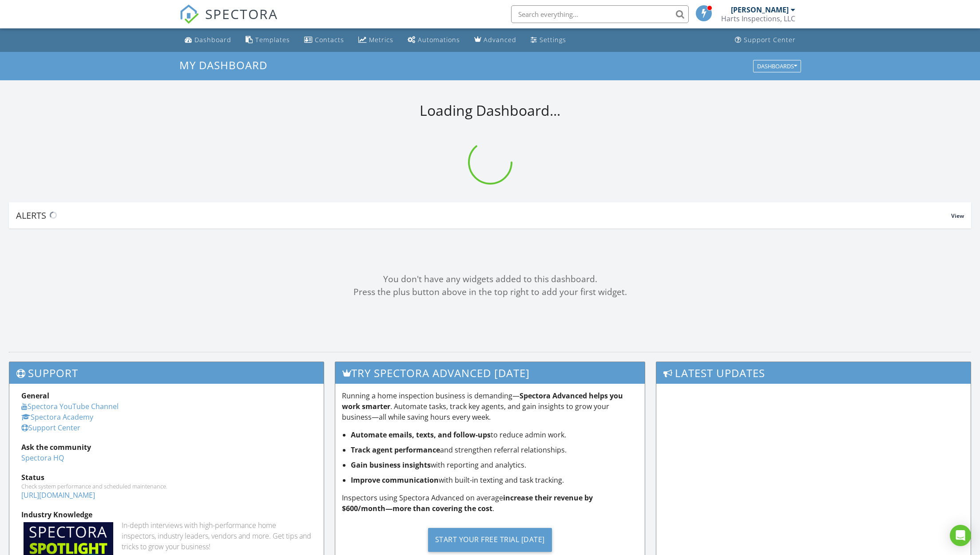 This screenshot has height=555, width=980. What do you see at coordinates (813, 373) in the screenshot?
I see `h3: Latest Updates` at bounding box center [813, 373].